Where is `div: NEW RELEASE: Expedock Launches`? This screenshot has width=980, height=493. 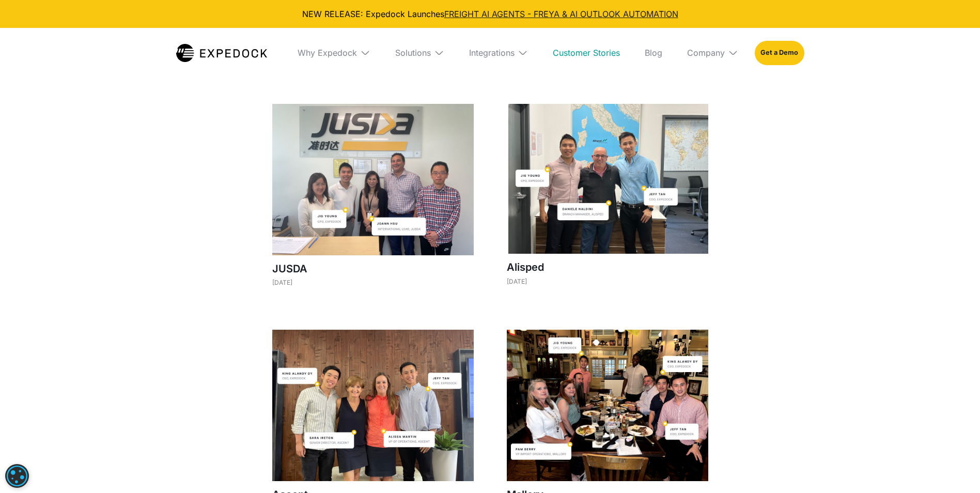
div: NEW RELEASE: Expedock Launches is located at coordinates (490, 14).